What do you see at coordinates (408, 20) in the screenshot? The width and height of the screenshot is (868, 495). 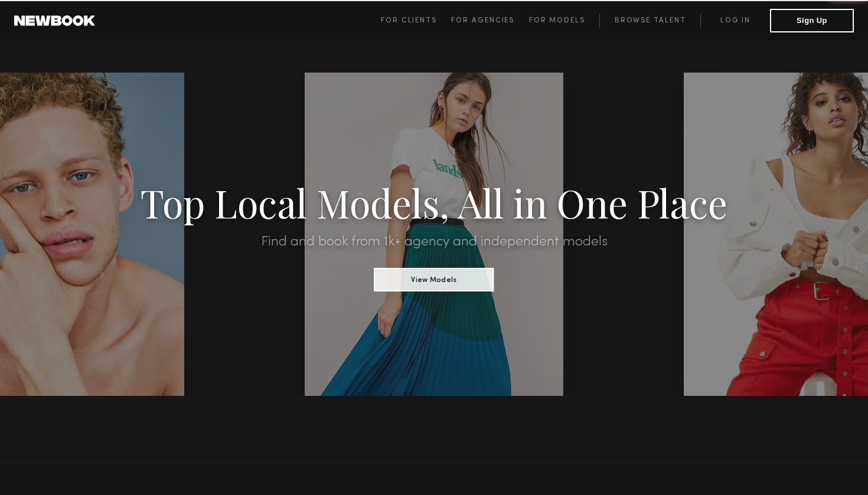 I see `span: For Clients` at bounding box center [408, 20].